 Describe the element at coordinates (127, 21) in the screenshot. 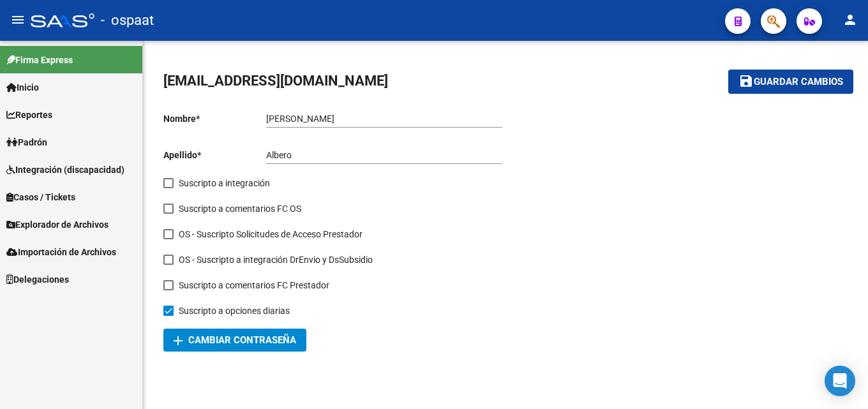

I see `span: - ospaat` at that location.